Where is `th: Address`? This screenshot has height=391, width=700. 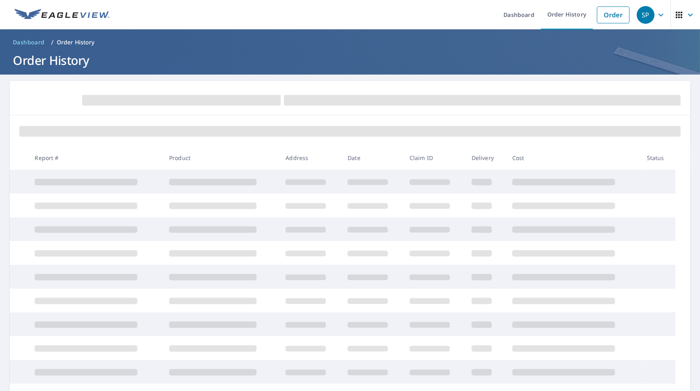
th: Address is located at coordinates (310, 157).